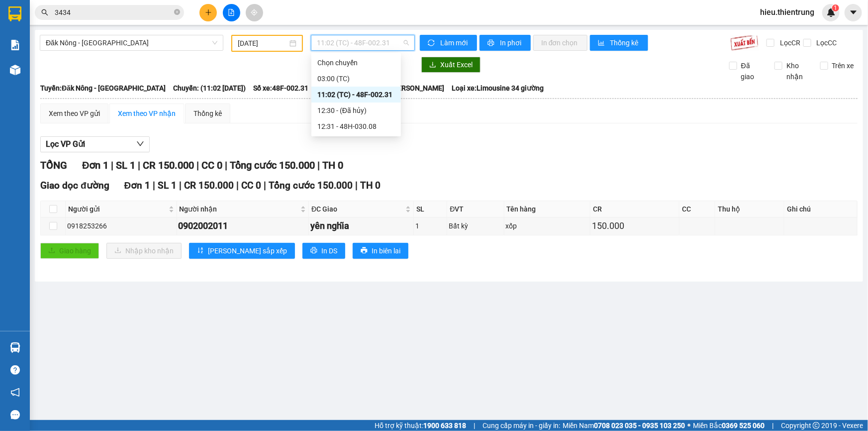 This screenshot has height=431, width=868. I want to click on div: Chọn chuyến, so click(356, 63).